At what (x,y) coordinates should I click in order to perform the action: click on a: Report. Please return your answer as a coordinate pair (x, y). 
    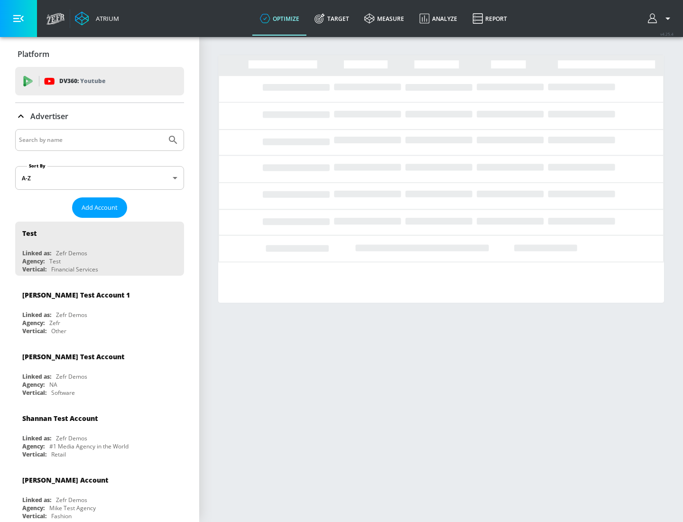
    Looking at the image, I should click on (490, 19).